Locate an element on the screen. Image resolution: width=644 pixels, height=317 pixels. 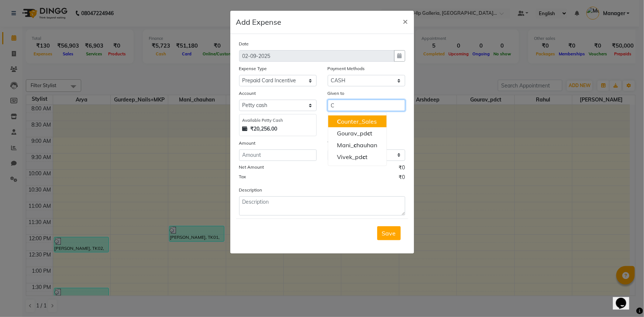
input: Given to is located at coordinates (367, 105).